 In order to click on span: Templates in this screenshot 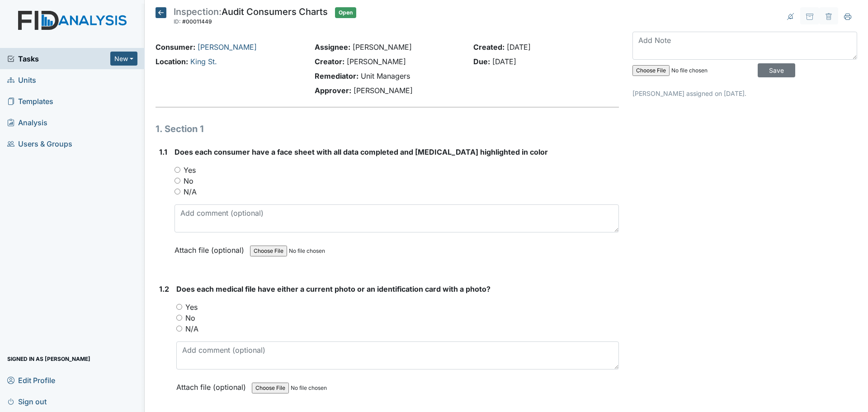, I will do `click(31, 101)`.